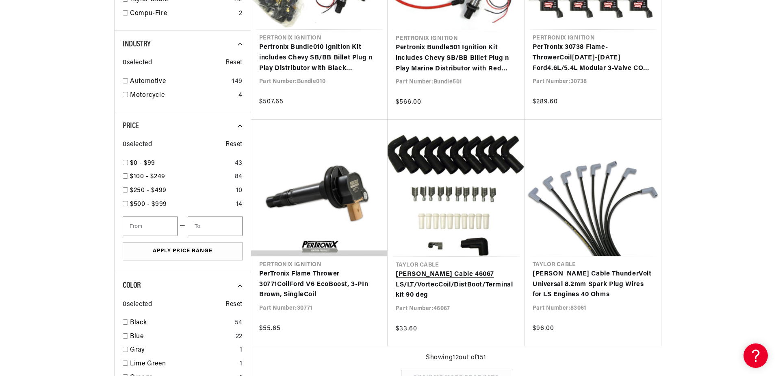 This screenshot has height=376, width=776. Describe the element at coordinates (132, 285) in the screenshot. I see `span: Color` at that location.